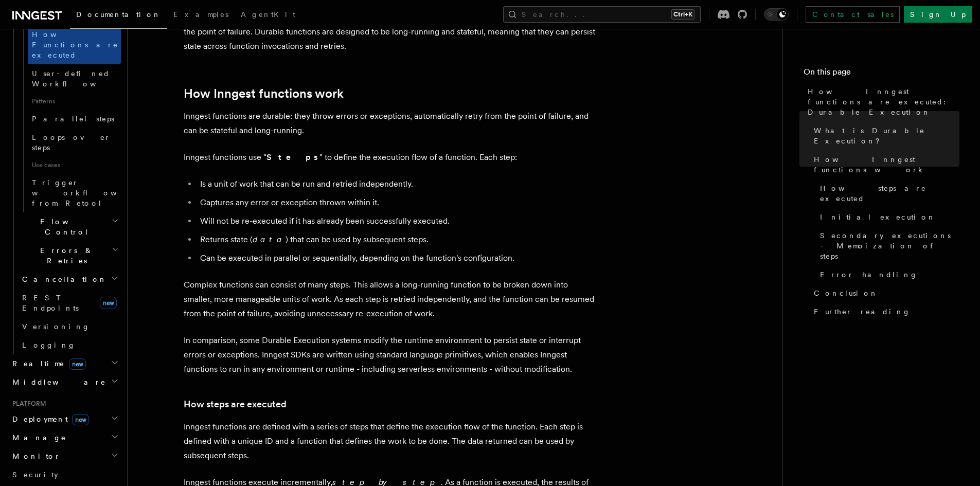 The width and height of the screenshot is (980, 486). What do you see at coordinates (62, 279) in the screenshot?
I see `span: Cancellation` at bounding box center [62, 279].